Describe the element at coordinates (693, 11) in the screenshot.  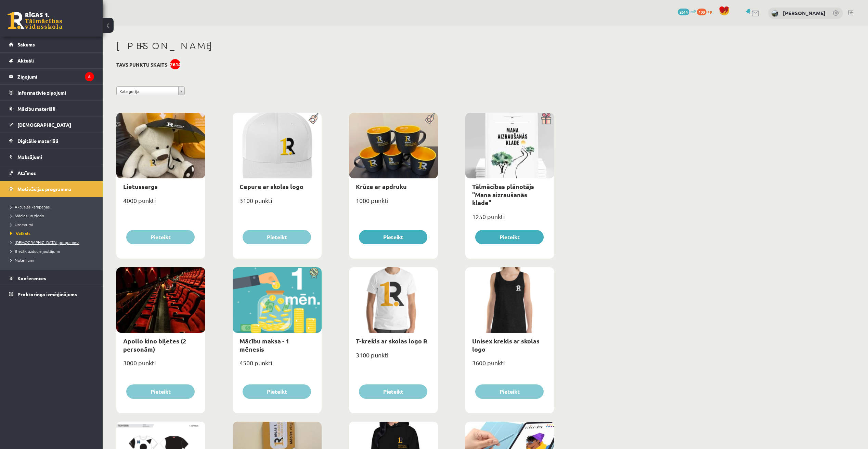
I see `span: mP` at that location.